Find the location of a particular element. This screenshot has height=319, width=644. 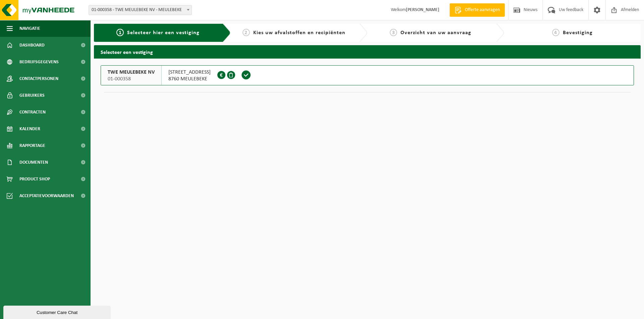

span: Kalender is located at coordinates (30, 129).